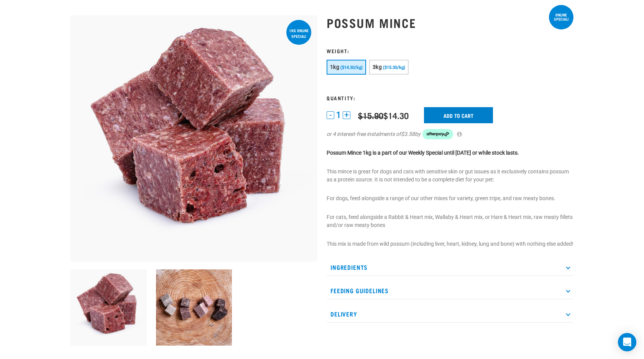  What do you see at coordinates (458, 115) in the screenshot?
I see `input: Add to cart` at bounding box center [458, 115].